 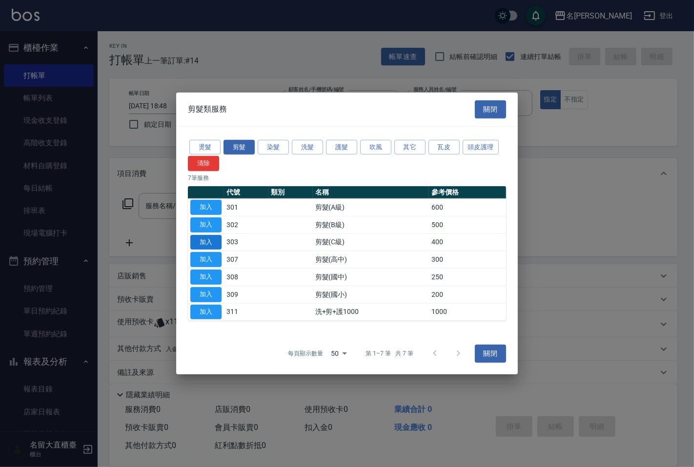 What do you see at coordinates (371, 193) in the screenshot?
I see `th: 名稱` at bounding box center [371, 193].